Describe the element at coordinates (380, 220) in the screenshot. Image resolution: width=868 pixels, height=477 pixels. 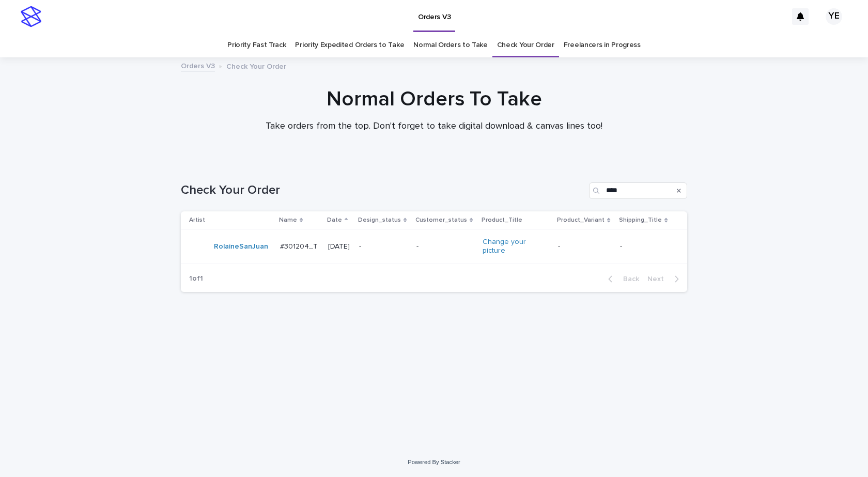
I see `p: Design_status` at that location.